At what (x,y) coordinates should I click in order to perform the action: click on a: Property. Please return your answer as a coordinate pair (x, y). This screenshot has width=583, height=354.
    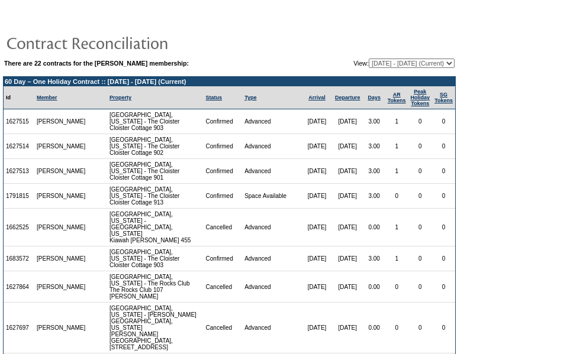
    Looking at the image, I should click on (120, 98).